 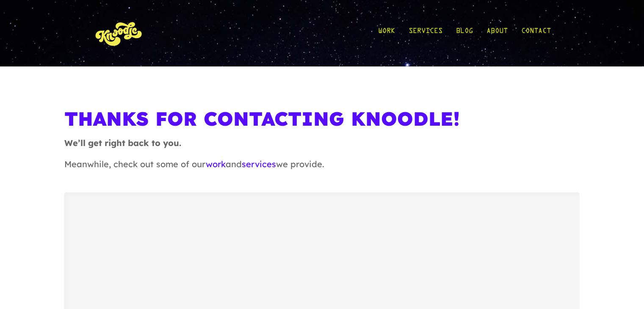 I want to click on a: services, so click(x=259, y=164).